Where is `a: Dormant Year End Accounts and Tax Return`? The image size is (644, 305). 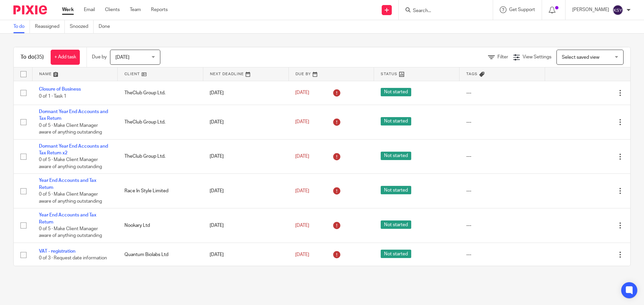 a: Dormant Year End Accounts and Tax Return is located at coordinates (73, 115).